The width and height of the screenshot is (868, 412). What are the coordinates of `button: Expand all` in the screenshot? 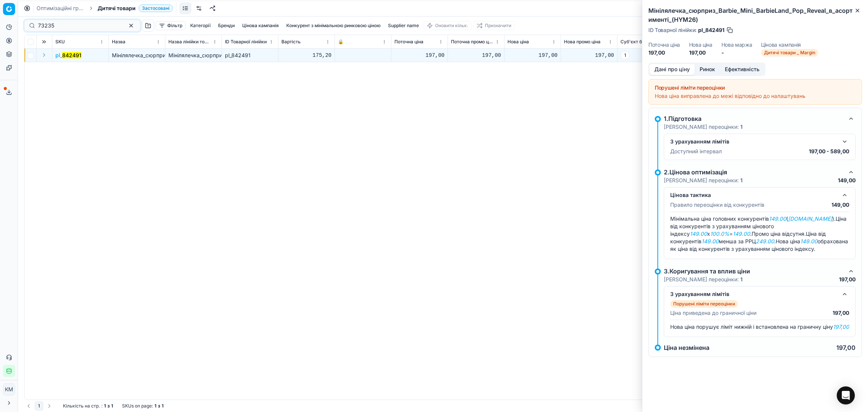 It's located at (44, 42).